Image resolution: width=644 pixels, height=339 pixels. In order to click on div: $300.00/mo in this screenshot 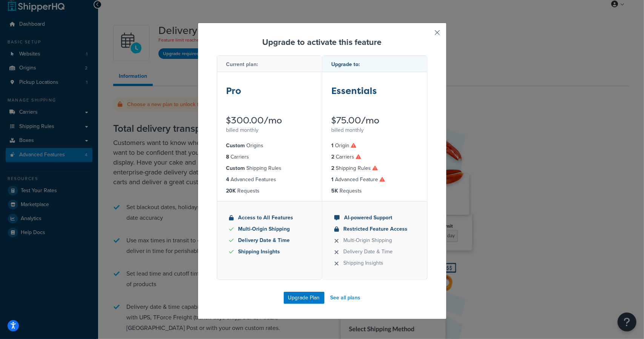, I will do `click(270, 120)`.